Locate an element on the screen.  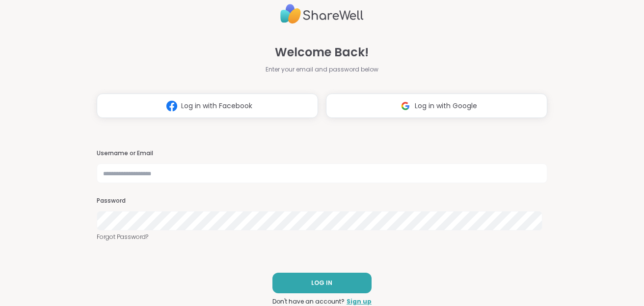
h3: Username or Email is located at coordinates (322, 153).